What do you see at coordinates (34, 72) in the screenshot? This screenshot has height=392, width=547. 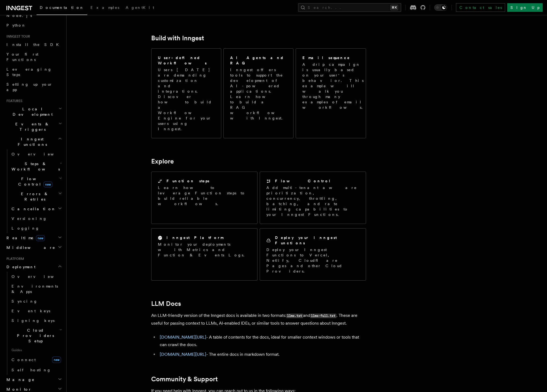 I see `a: Leveraging Steps` at bounding box center [34, 72].